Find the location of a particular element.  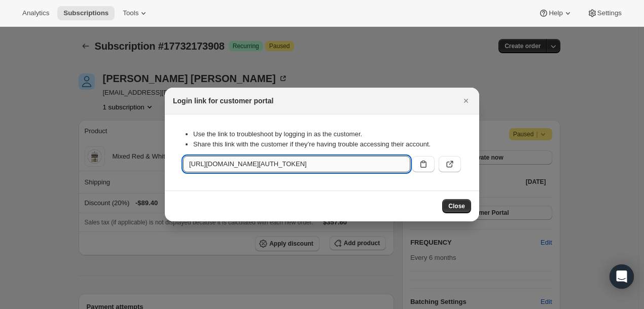

span: Analytics is located at coordinates (35, 13).